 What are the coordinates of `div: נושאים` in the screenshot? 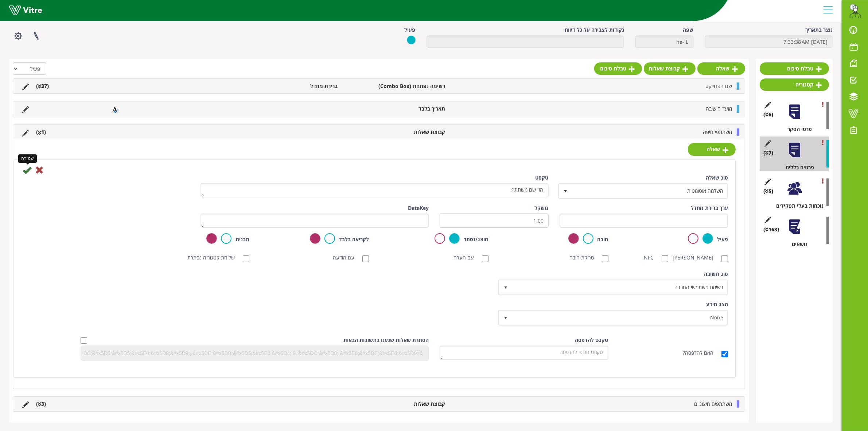 It's located at (797, 244).